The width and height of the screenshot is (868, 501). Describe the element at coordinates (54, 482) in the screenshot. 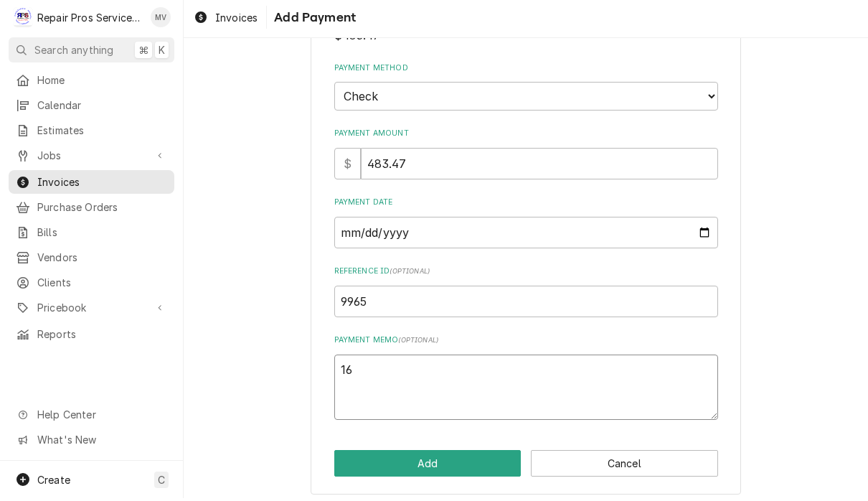

I see `span: Create` at that location.